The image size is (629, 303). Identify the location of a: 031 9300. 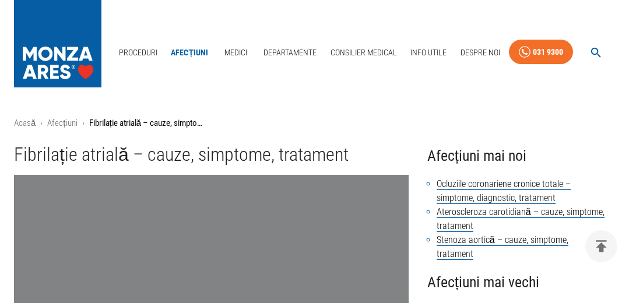
(541, 52).